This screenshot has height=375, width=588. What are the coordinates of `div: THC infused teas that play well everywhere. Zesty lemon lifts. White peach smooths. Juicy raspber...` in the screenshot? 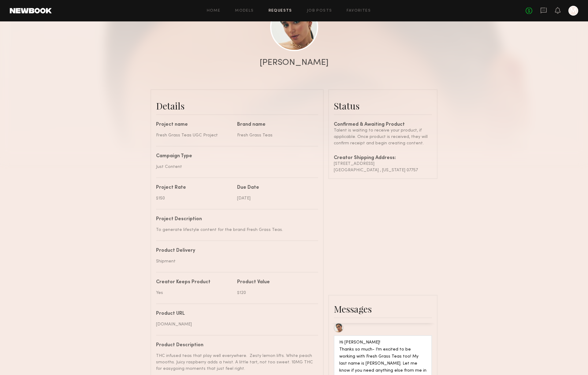 It's located at (234, 363).